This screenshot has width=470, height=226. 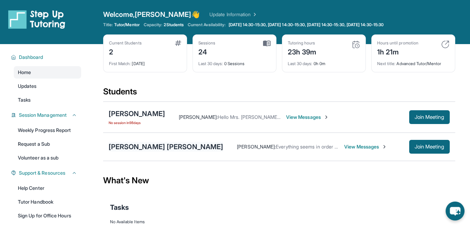 What do you see at coordinates (31, 57) in the screenshot?
I see `span: Dashboard` at bounding box center [31, 57].